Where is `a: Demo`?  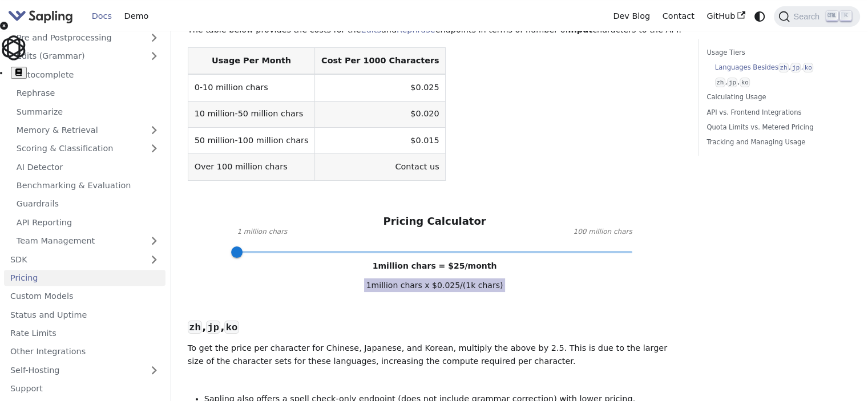 a: Demo is located at coordinates (136, 16).